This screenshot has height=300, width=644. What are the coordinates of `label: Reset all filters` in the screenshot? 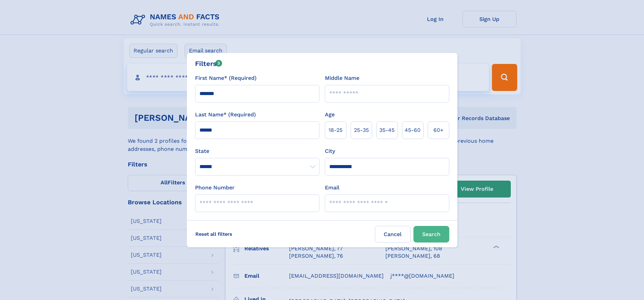 It's located at (214, 234).